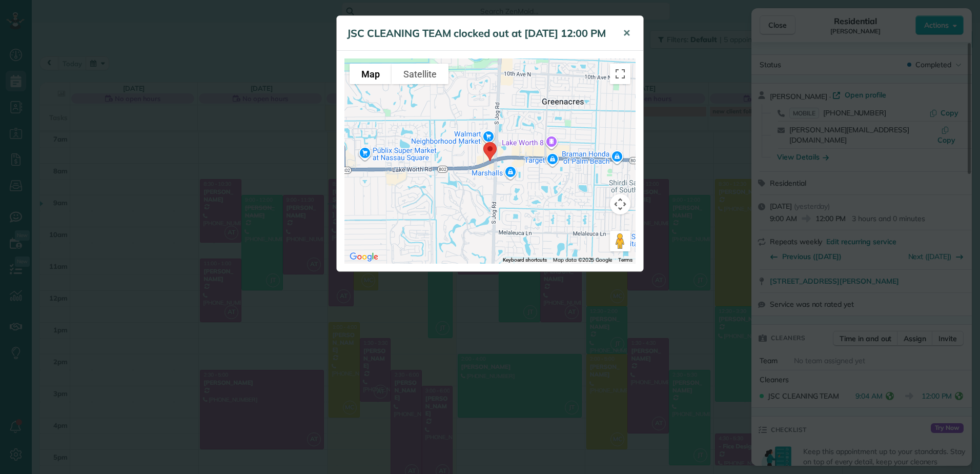 The image size is (980, 474). Describe the element at coordinates (621, 73) in the screenshot. I see `button: Toggle fullscreen view` at that location.